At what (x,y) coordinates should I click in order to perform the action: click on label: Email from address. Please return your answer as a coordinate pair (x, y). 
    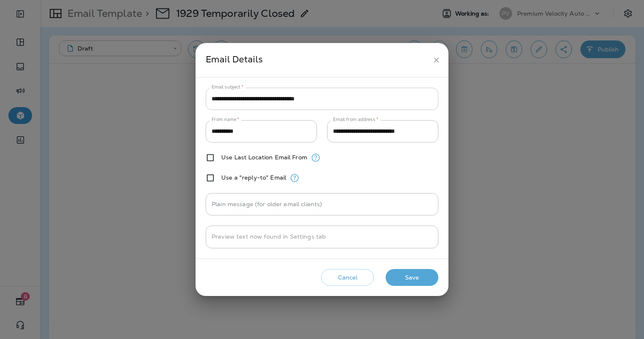
    Looking at the image, I should click on (355, 119).